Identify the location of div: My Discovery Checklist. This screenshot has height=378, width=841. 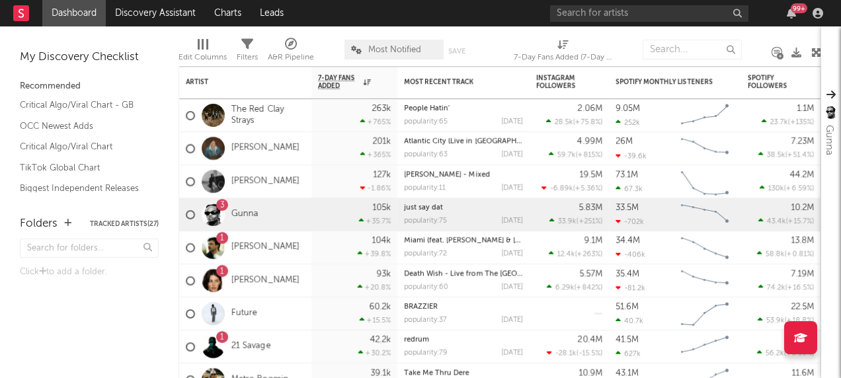
(89, 57).